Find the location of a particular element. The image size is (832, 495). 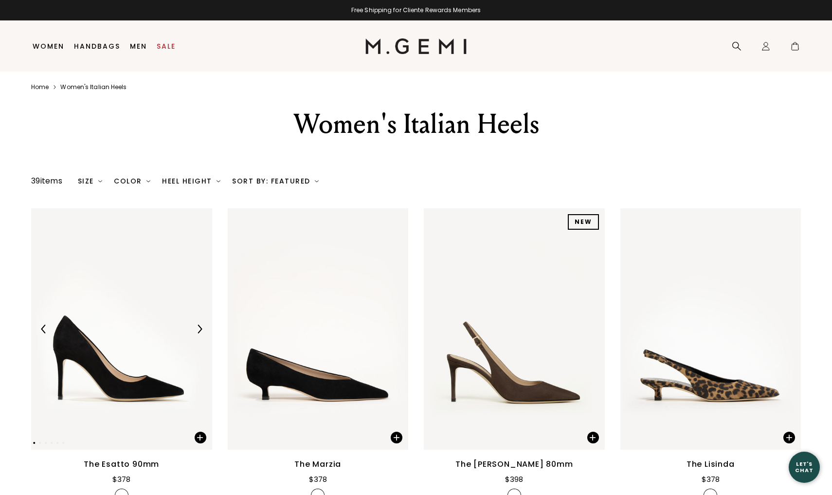

a: Women is located at coordinates (48, 46).